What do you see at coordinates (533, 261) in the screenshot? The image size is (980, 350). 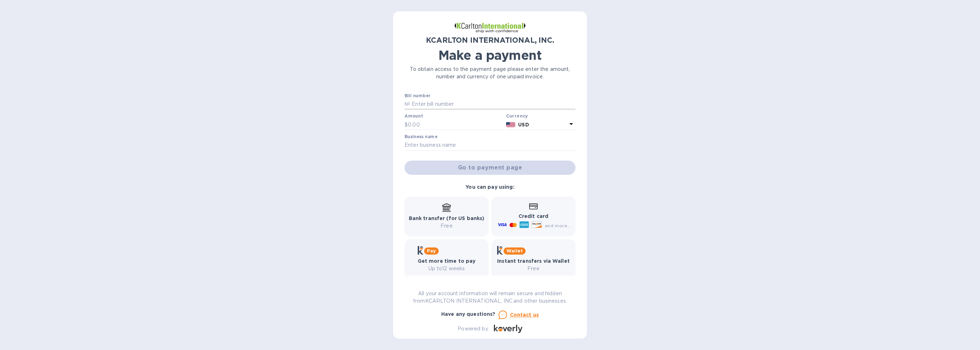 I see `b: Instant transfers via Wallet` at bounding box center [533, 261].